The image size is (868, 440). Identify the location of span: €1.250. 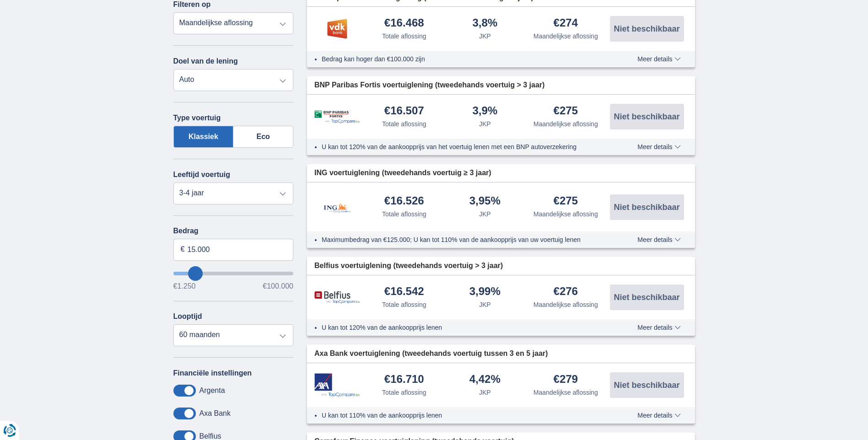
(185, 286).